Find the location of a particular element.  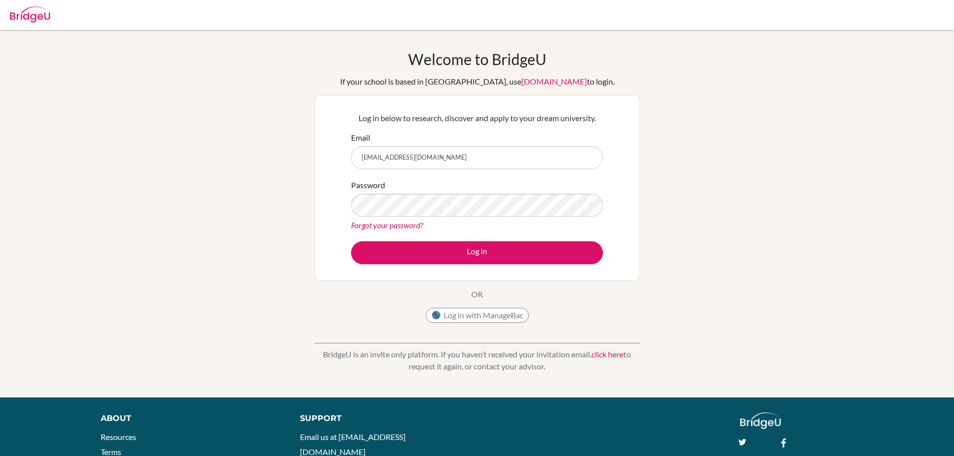

button: Log in is located at coordinates (477, 253).